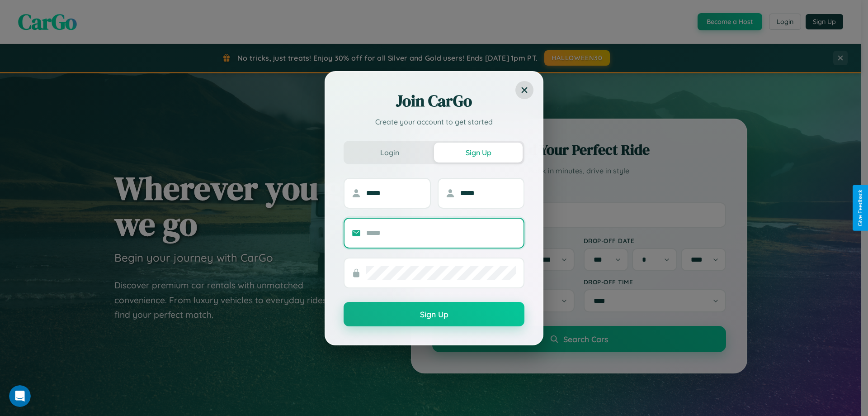  I want to click on h2: Join CarGo, so click(434, 101).